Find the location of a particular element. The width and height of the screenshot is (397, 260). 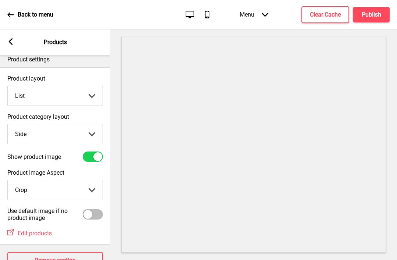

p: Product settings is located at coordinates (55, 60).